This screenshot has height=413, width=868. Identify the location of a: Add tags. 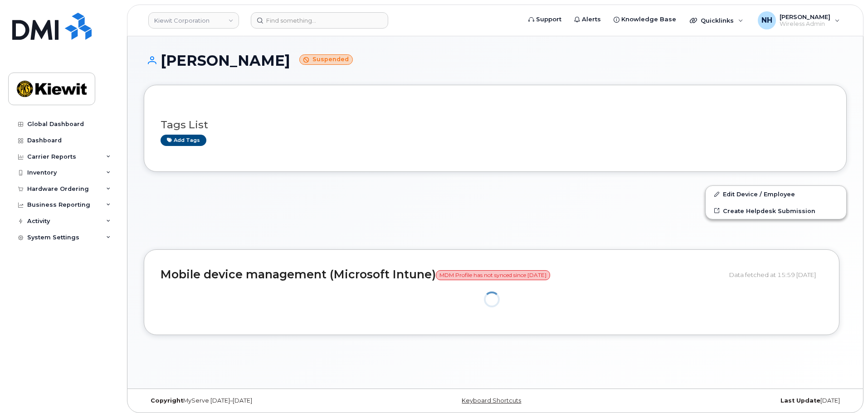
(184, 140).